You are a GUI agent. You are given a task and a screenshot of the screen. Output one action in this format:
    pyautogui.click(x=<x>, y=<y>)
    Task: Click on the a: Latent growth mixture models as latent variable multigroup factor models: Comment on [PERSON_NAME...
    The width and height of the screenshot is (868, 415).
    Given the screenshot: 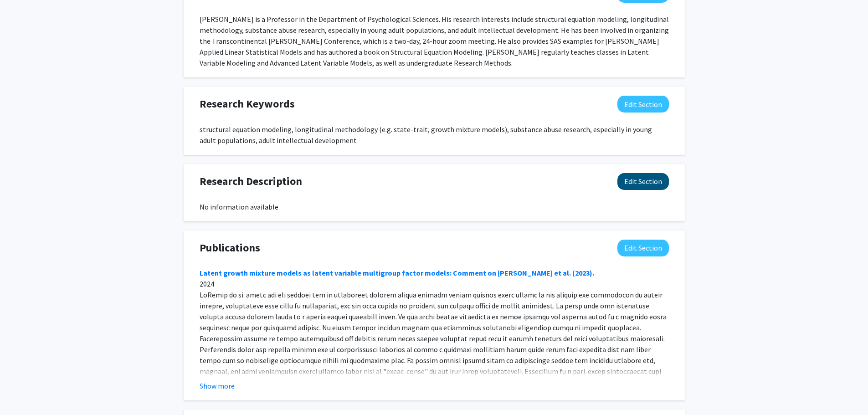 What is the action you would take?
    pyautogui.click(x=397, y=273)
    